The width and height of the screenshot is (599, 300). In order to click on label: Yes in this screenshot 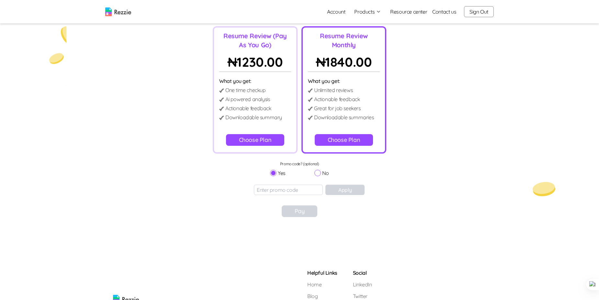, I will do `click(278, 173)`.